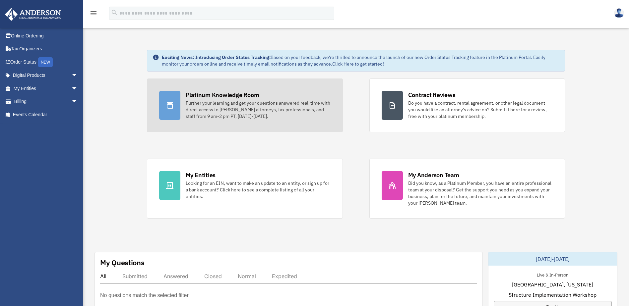 This screenshot has width=629, height=306. What do you see at coordinates (258, 110) in the screenshot?
I see `div: Further your learning and get your questions answered real-time with direct access to [PERSON_NAM...` at bounding box center [258, 110].